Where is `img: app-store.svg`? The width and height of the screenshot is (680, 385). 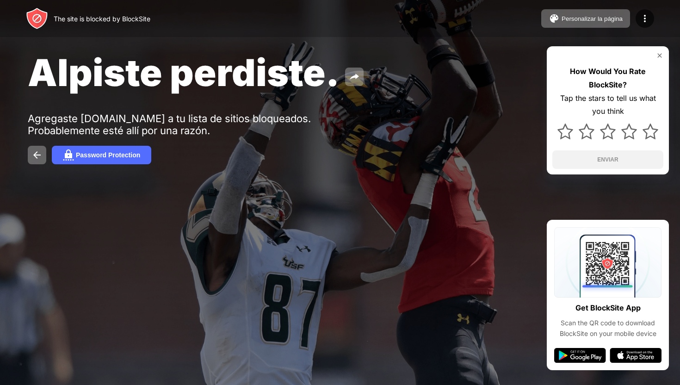
img: app-store.svg is located at coordinates (636, 355).